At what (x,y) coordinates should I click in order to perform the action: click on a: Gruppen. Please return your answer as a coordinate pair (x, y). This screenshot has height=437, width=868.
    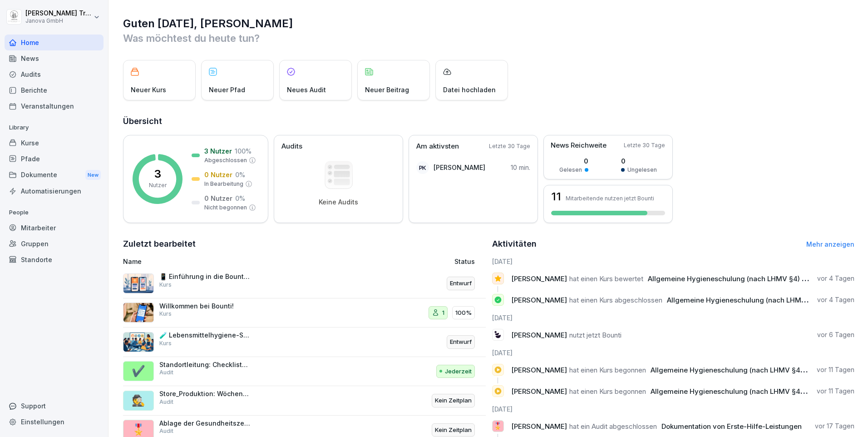
    Looking at the image, I should click on (54, 243).